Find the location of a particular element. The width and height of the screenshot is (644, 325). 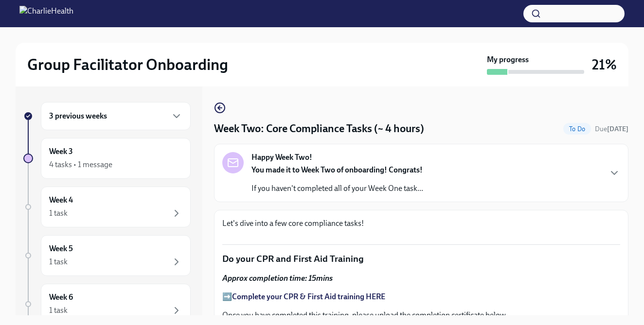

span: October 13th, 2025 08:00 is located at coordinates (612, 129).